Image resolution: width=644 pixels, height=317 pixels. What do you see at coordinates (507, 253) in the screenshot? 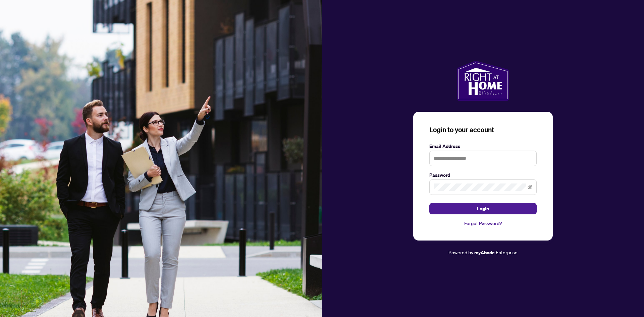
I see `span: Enterprise` at bounding box center [507, 253].